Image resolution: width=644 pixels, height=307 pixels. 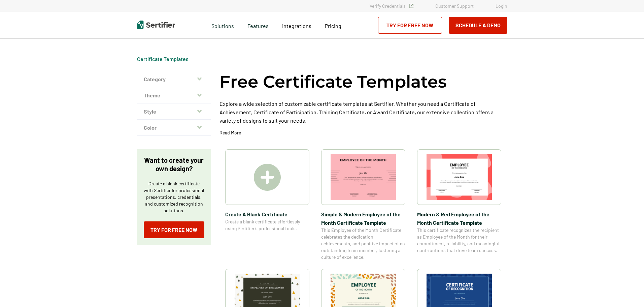 What do you see at coordinates (459, 177) in the screenshot?
I see `img: Modern & Red Employee of the Month Certificate Template` at bounding box center [459, 177].